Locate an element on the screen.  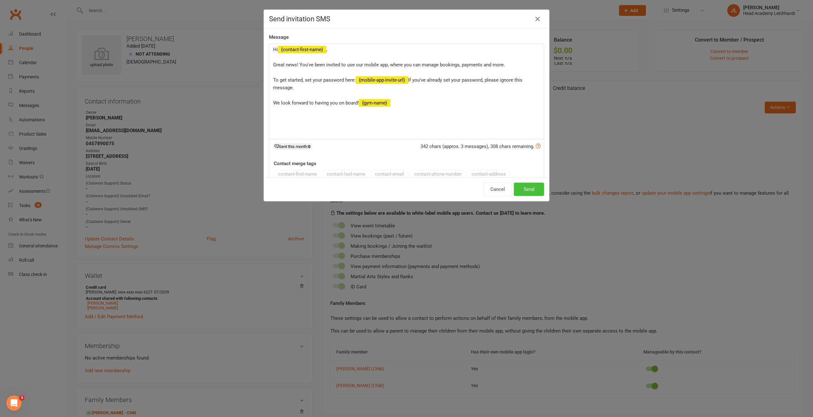
span: 3 is located at coordinates (22, 398).